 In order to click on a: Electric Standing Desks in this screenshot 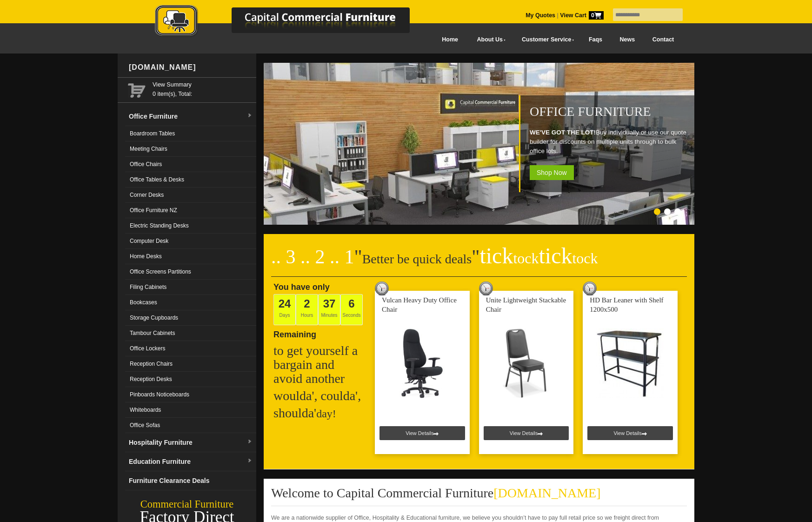, I will do `click(191, 225)`.